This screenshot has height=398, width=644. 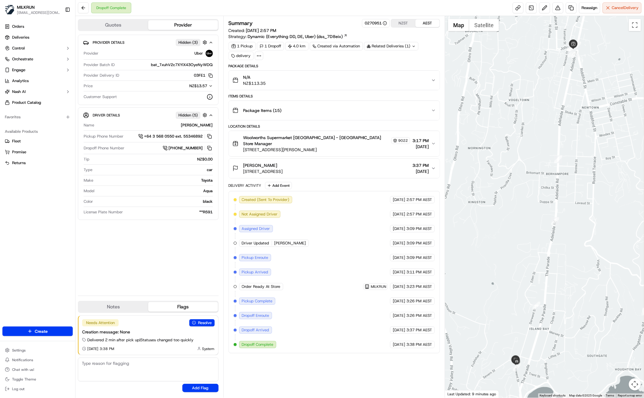 What do you see at coordinates (245, 186) in the screenshot?
I see `div: Delivery Activity` at bounding box center [245, 186].